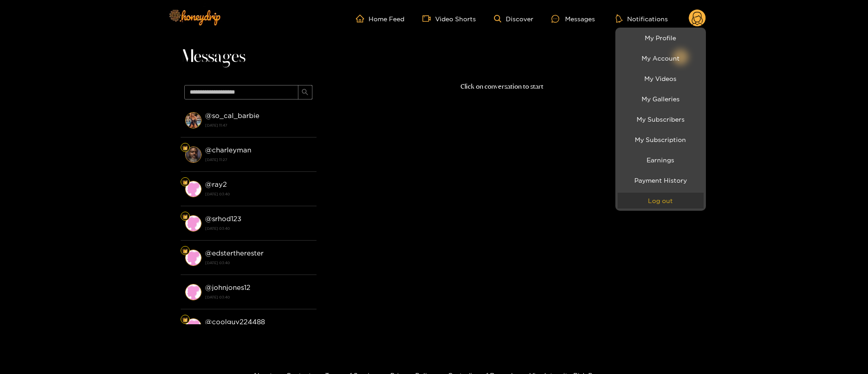  Describe the element at coordinates (661, 201) in the screenshot. I see `button: Log out` at that location.